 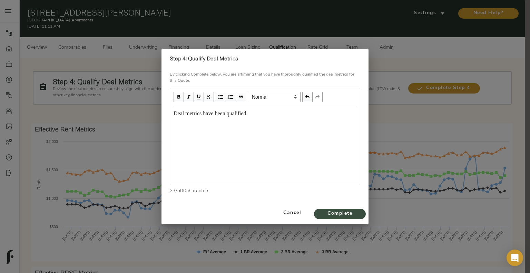 What do you see at coordinates (317, 97) in the screenshot?
I see `button: Redo` at bounding box center [317, 97].